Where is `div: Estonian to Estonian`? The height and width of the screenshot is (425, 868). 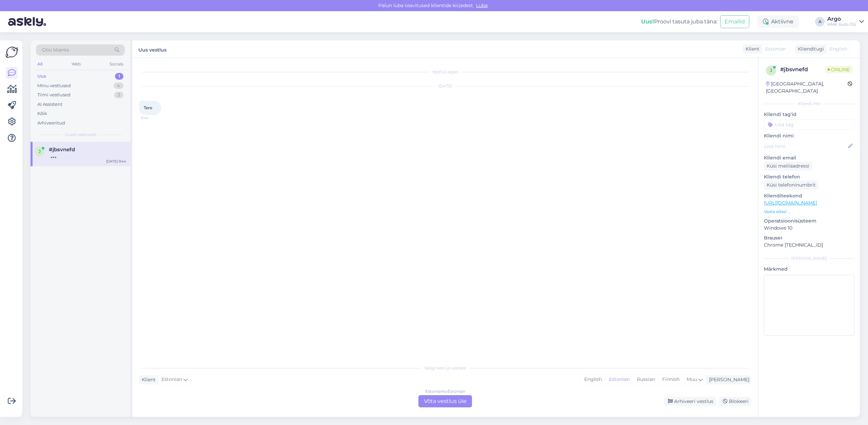
div: Estonian to Estonian is located at coordinates (446, 391).